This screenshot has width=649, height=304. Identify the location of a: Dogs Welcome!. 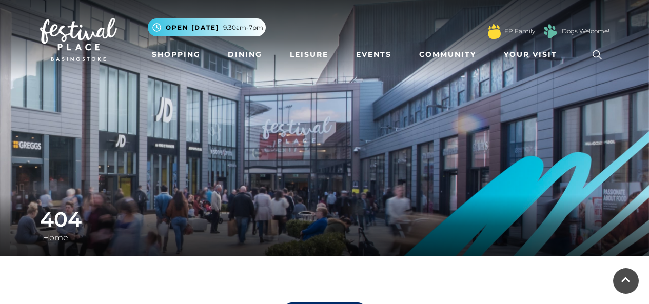
(586, 31).